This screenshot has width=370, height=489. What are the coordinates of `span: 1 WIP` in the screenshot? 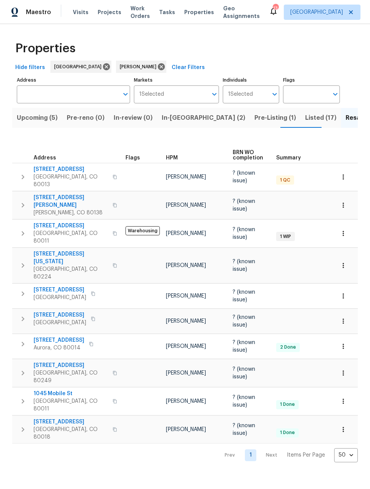 It's located at (285, 236).